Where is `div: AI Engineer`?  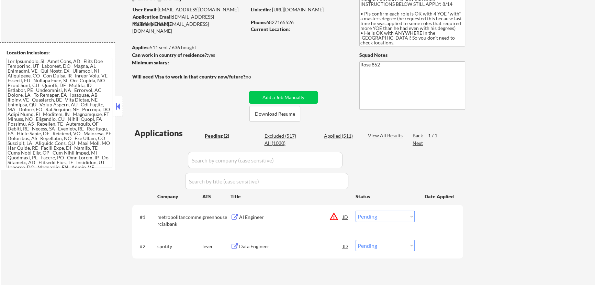
div: AI Engineer is located at coordinates (291, 217).